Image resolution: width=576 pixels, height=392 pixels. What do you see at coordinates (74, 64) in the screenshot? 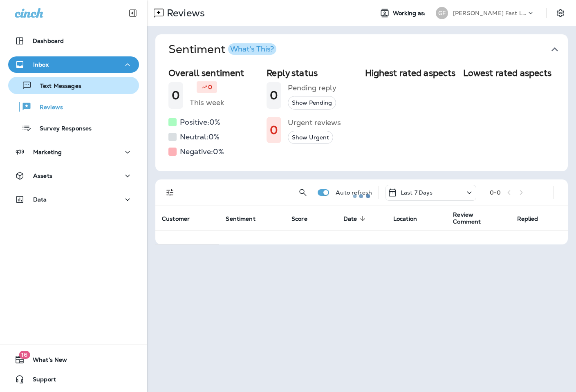
I see `button: Inbox` at bounding box center [74, 64].